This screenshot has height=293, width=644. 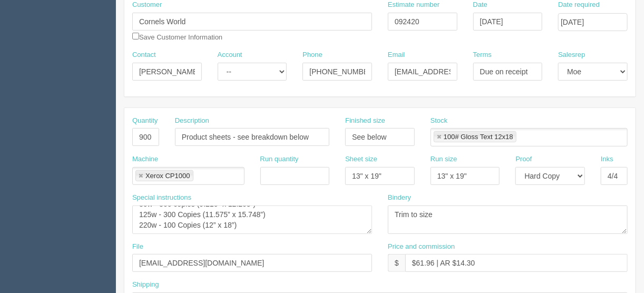 I want to click on label: Account, so click(x=230, y=55).